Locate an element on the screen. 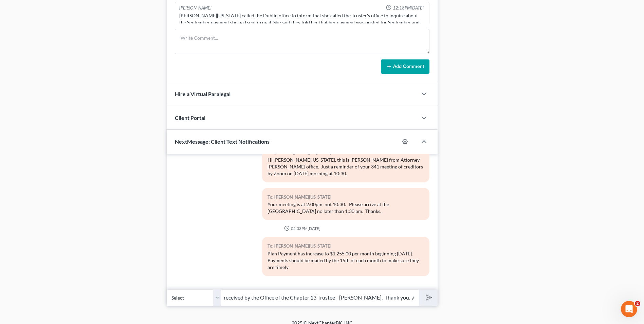  button: Add Comment is located at coordinates (405, 66).